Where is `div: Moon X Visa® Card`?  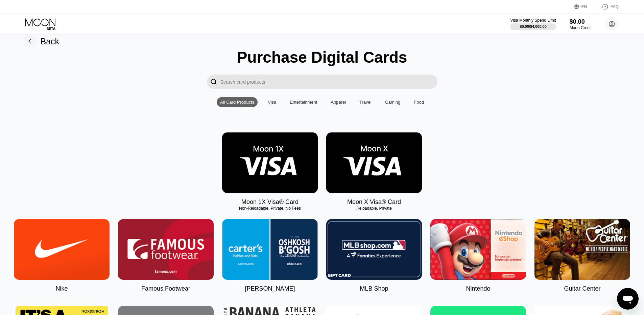
div: Moon X Visa® Card is located at coordinates (374, 202).